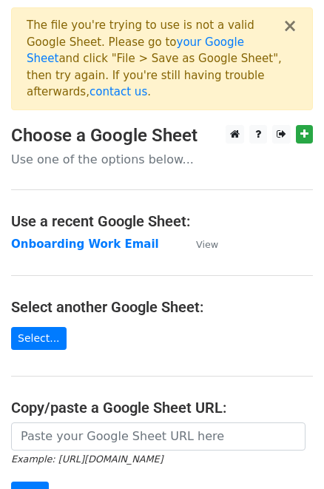 The width and height of the screenshot is (324, 489). What do you see at coordinates (158, 436) in the screenshot?
I see `input: Paste your Google Sheet URL here` at bounding box center [158, 436].